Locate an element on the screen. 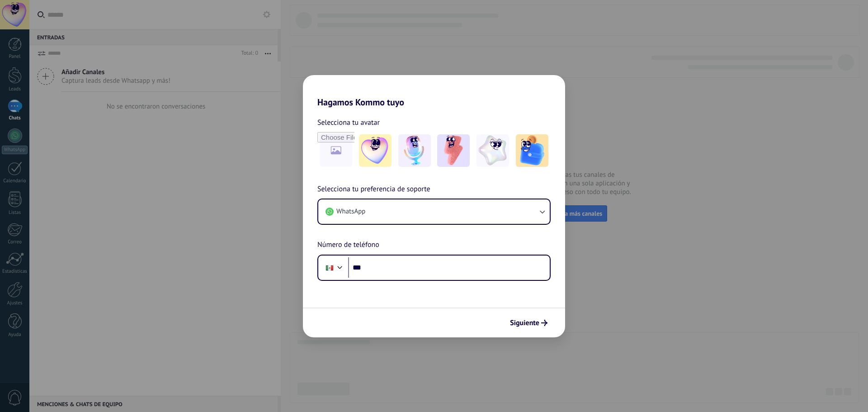 The image size is (868, 412). span: Selecciona tu preferencia de soporte is located at coordinates (374, 190).